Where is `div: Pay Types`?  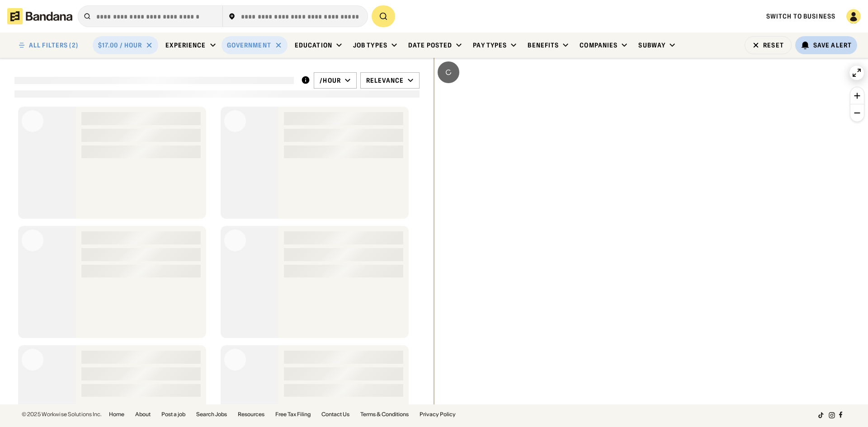 div: Pay Types is located at coordinates (490, 45).